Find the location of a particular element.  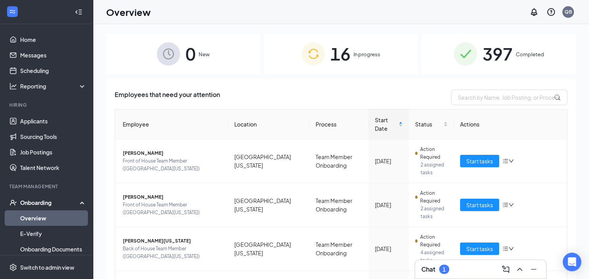

th: Location is located at coordinates (269, 124).